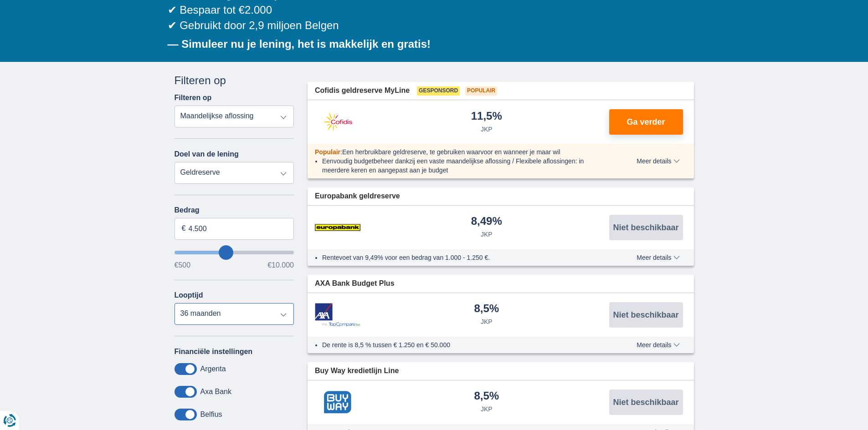  I want to click on label: Looptijd, so click(189, 295).